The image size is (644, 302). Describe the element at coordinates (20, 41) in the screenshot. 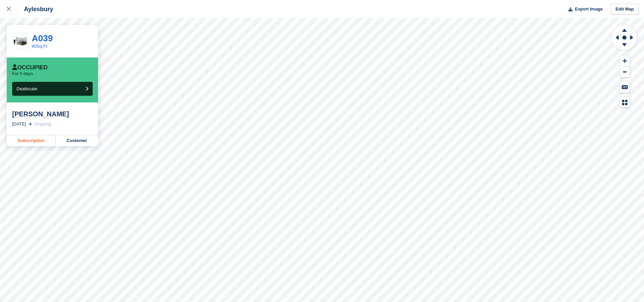

I see `img: 75-sqft-unit.jpg` at that location.